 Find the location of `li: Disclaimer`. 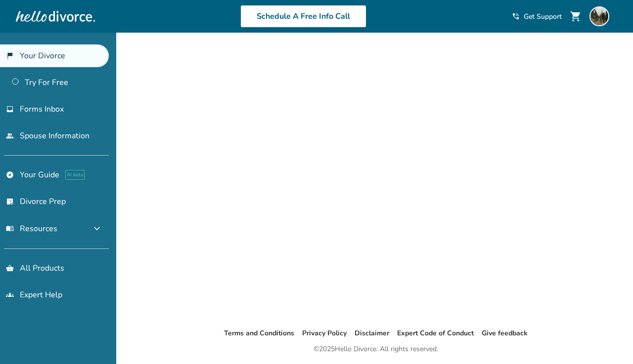

li: Disclaimer is located at coordinates (372, 333).